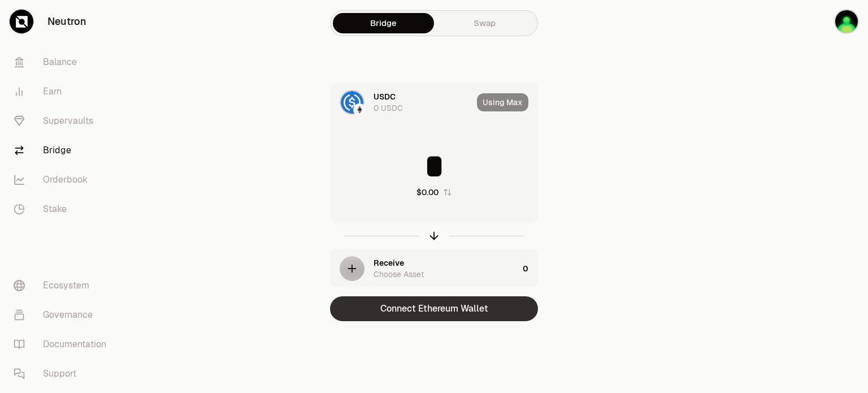  Describe the element at coordinates (63, 315) in the screenshot. I see `a: Governance` at that location.